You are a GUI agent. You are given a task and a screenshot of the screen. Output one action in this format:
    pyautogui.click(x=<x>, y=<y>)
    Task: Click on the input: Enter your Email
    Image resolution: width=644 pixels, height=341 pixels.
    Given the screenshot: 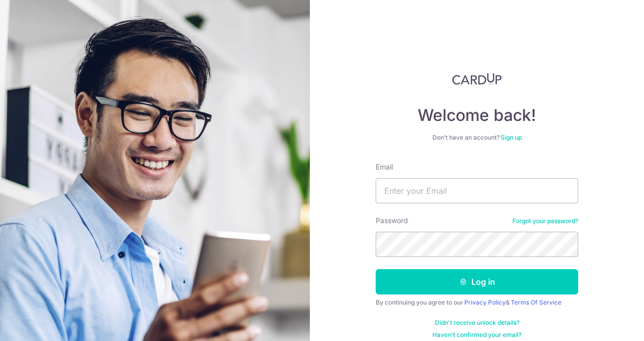 What is the action you would take?
    pyautogui.click(x=477, y=191)
    